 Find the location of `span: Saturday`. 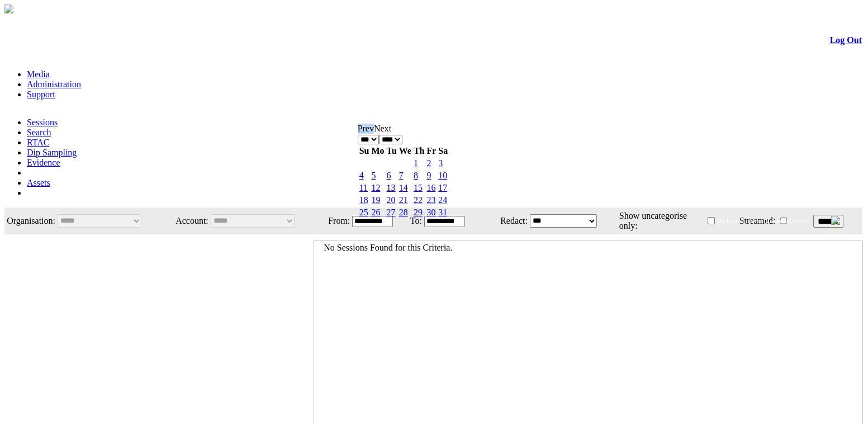

span: Saturday is located at coordinates (442, 150).